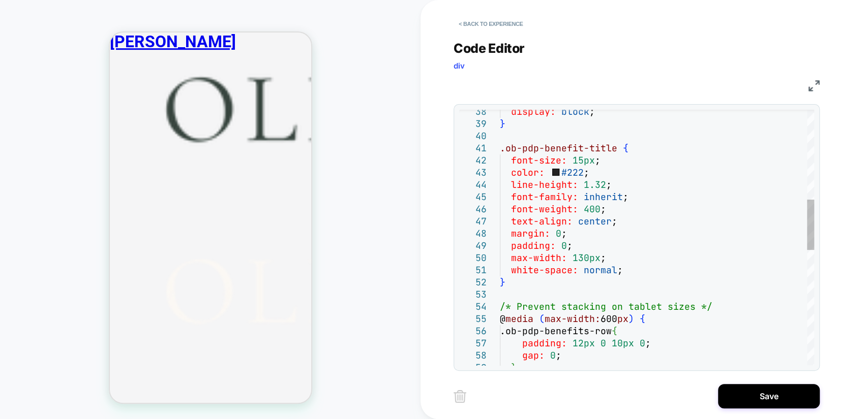 This screenshot has width=868, height=419. Describe the element at coordinates (606, 307) in the screenshot. I see `span: /* Prevent stacking on tablet sizes */` at that location.